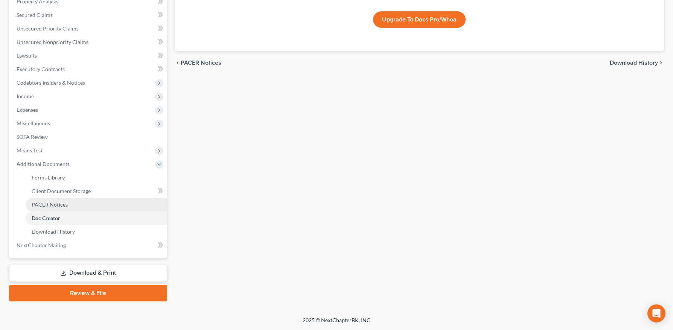 This screenshot has height=330, width=673. I want to click on span: NextChapter Mailing, so click(41, 245).